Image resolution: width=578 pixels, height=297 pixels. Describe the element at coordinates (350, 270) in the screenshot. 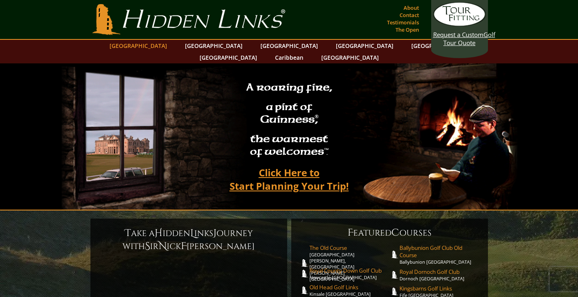

I see `span: Royal County Down Golf Club` at that location.